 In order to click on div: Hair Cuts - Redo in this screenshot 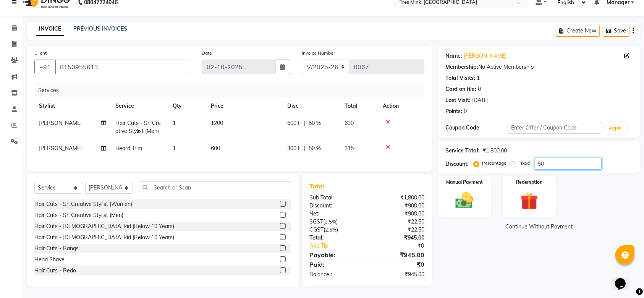, I will do `click(55, 271)`.